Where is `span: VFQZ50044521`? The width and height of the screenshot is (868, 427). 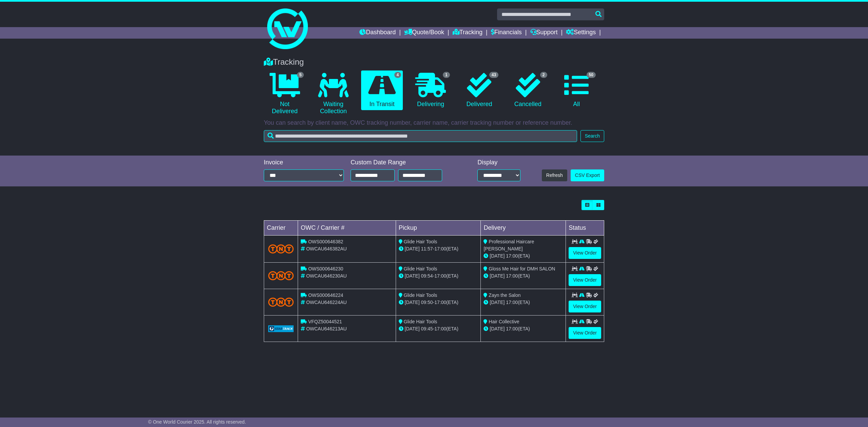
span: VFQZ50044521 is located at coordinates (325, 322).